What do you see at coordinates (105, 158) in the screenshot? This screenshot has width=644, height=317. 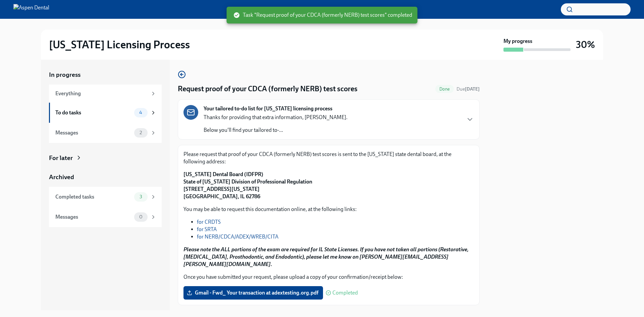 I see `a: For later` at bounding box center [105, 158].